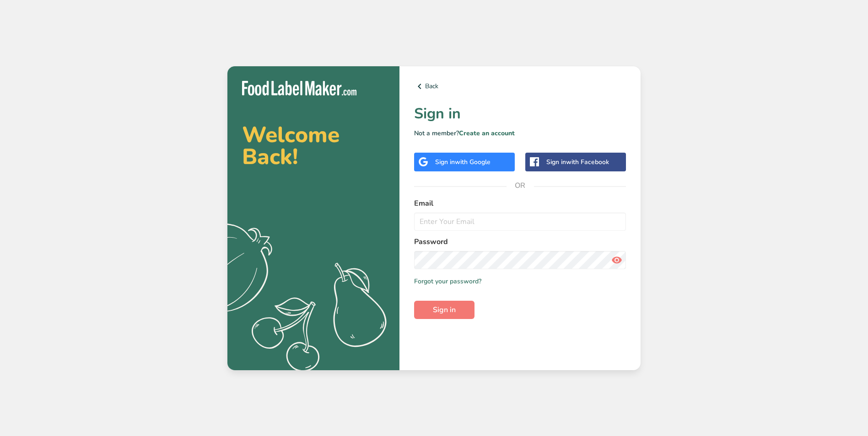  What do you see at coordinates (520, 242) in the screenshot?
I see `label: Password` at bounding box center [520, 242].